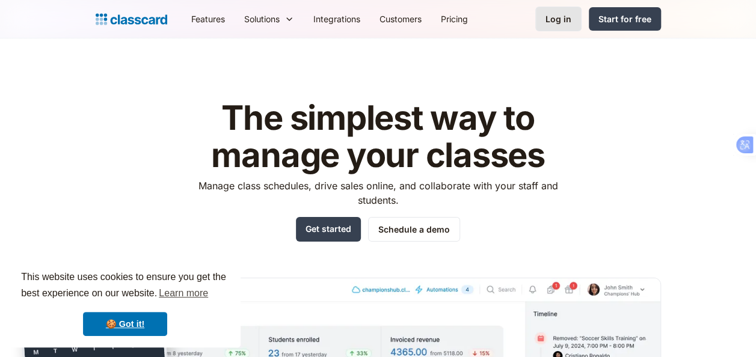 Image resolution: width=756 pixels, height=357 pixels. Describe the element at coordinates (337, 19) in the screenshot. I see `a: Integrations` at that location.